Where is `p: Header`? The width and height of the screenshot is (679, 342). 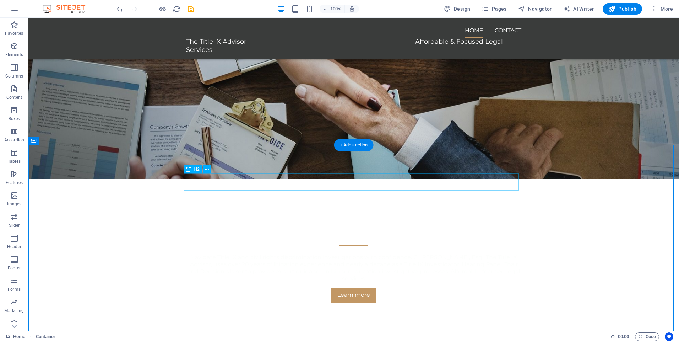
p: Header is located at coordinates (14, 247).